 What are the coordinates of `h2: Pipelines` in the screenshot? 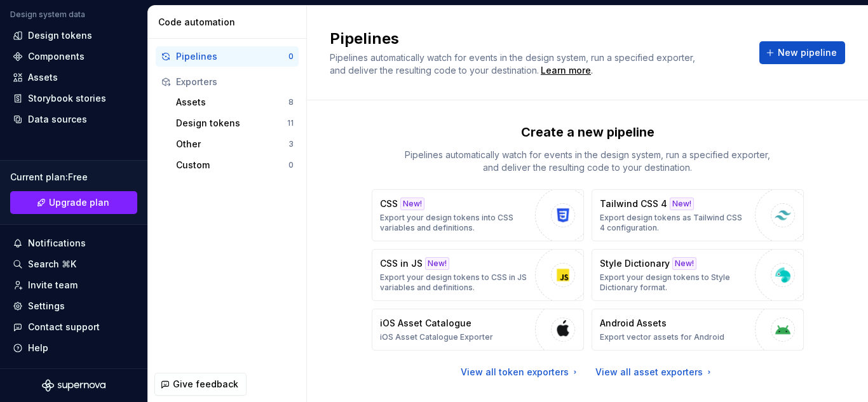 It's located at (537, 39).